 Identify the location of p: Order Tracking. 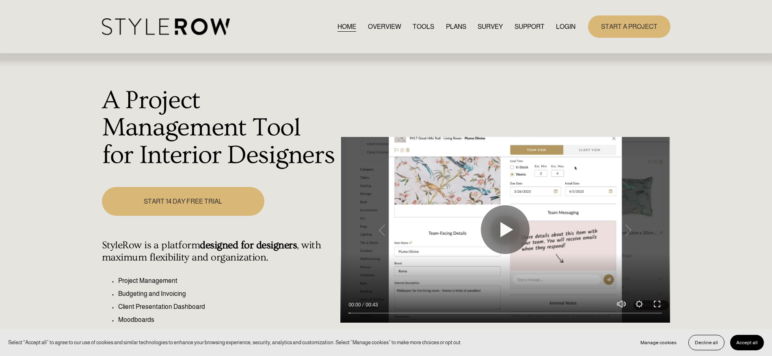
(227, 333).